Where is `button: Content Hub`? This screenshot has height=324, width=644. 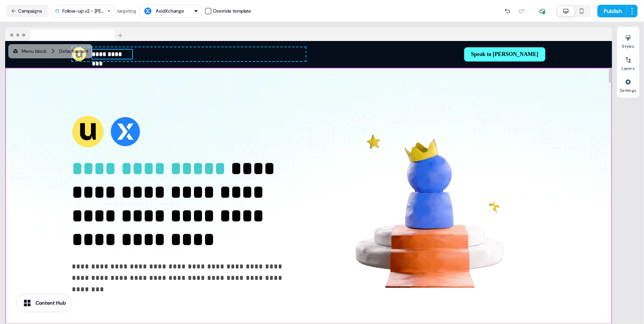
button: Content Hub is located at coordinates (44, 303).